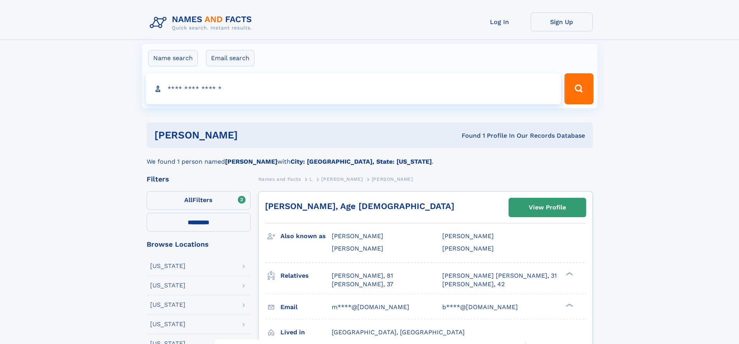  Describe the element at coordinates (306, 332) in the screenshot. I see `h3: Lived in` at that location.